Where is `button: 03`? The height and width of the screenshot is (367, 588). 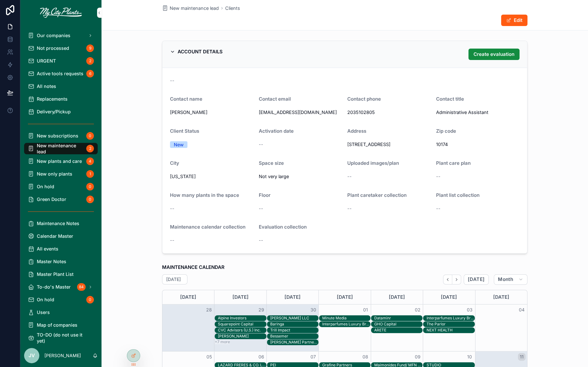 button: 03 is located at coordinates (470, 309).